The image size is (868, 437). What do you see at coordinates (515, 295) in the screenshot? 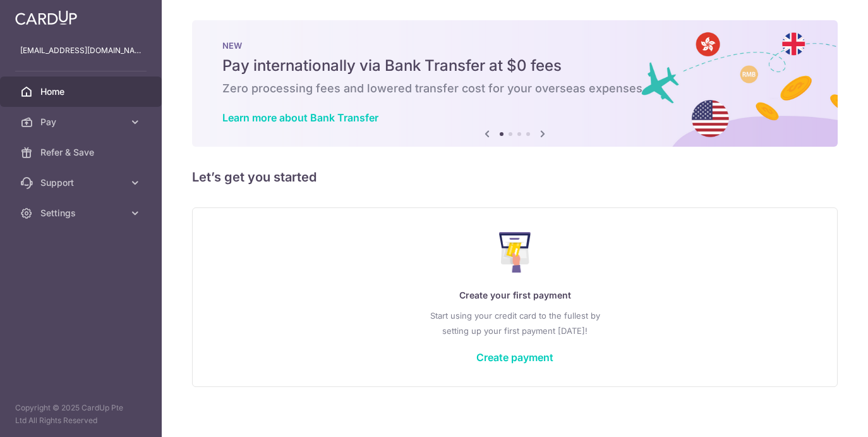
I see `p: Create your first payment` at bounding box center [515, 295].